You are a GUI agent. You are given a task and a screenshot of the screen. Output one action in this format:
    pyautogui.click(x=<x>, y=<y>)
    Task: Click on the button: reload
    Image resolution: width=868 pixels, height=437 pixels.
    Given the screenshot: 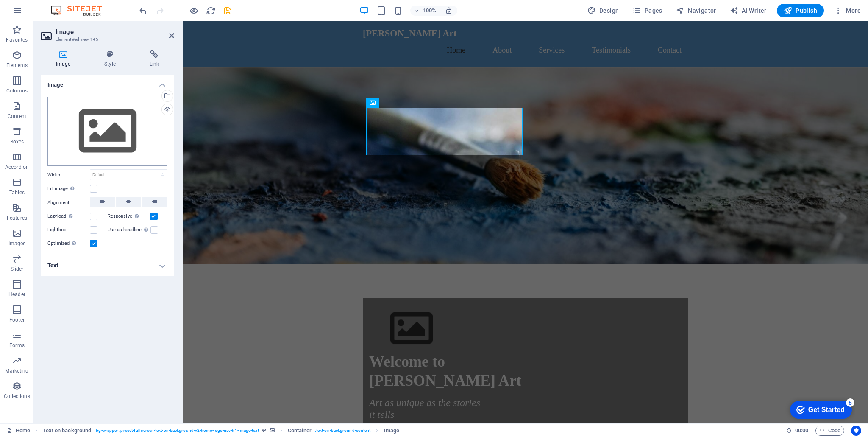 What is the action you would take?
    pyautogui.click(x=211, y=11)
    